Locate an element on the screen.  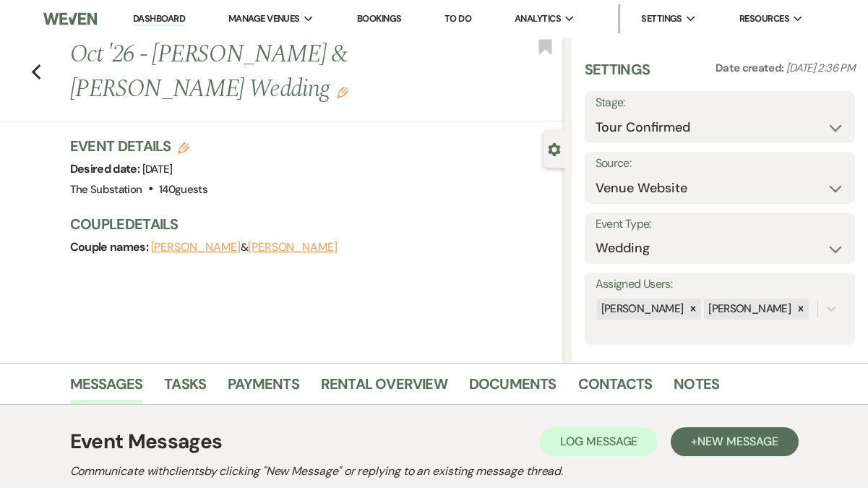
button: Log Message is located at coordinates (599, 442).